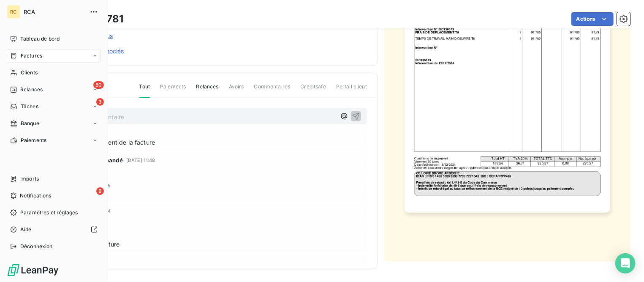 The height and width of the screenshot is (282, 644). I want to click on a: Banque, so click(53, 123).